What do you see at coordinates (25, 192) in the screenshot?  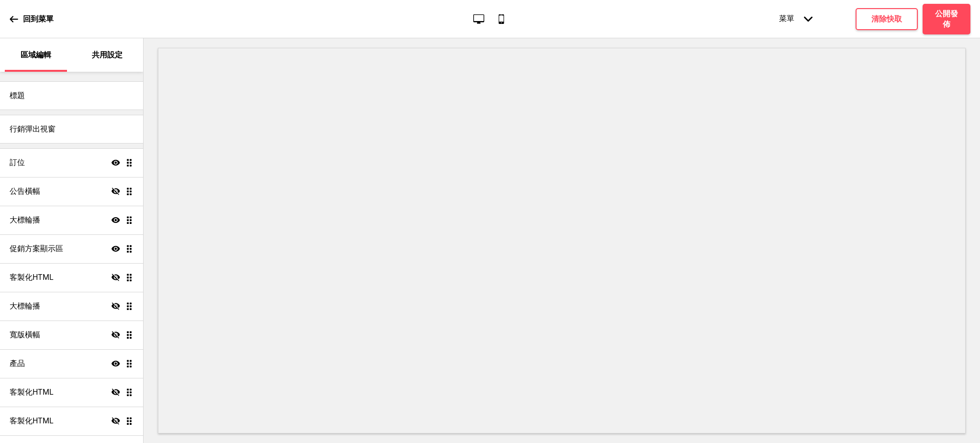 I see `h4: 公告橫幅` at bounding box center [25, 192].